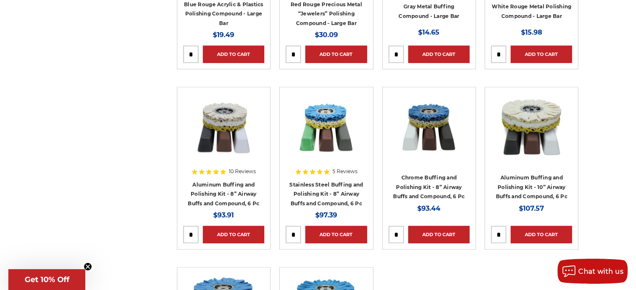  What do you see at coordinates (429, 134) in the screenshot?
I see `a: 8 inch airway buffing wheel and compound kit for chrome` at bounding box center [429, 134].